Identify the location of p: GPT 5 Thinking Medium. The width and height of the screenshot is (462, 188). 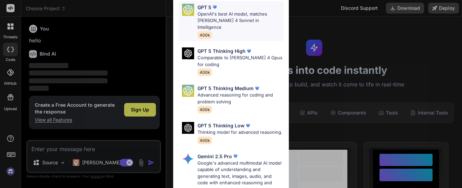
(226, 88).